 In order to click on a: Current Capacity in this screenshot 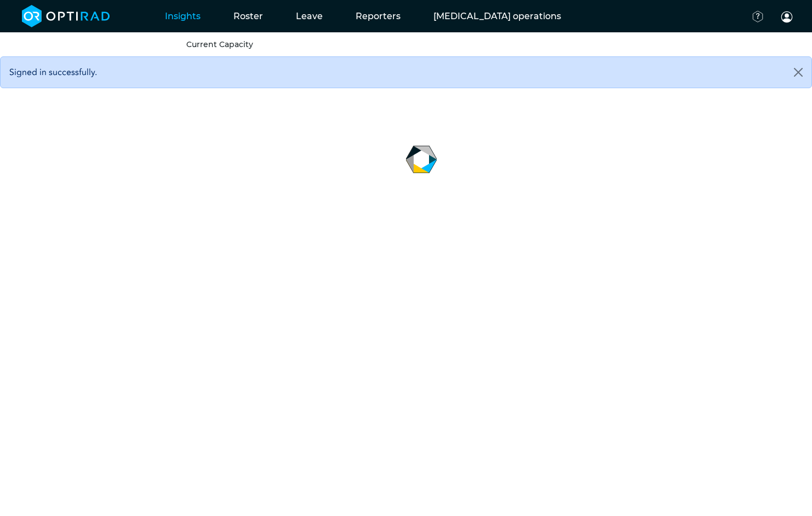, I will do `click(220, 44)`.